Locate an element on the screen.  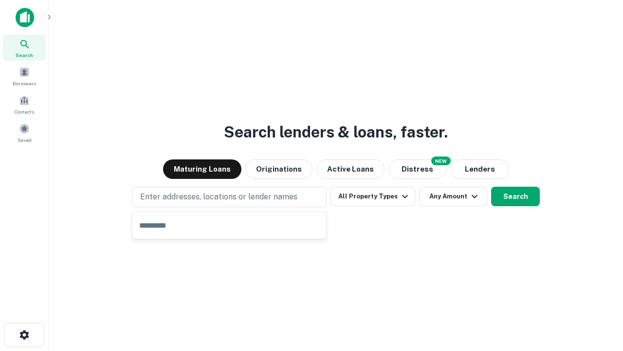
a: Borrowers is located at coordinates (24, 76).